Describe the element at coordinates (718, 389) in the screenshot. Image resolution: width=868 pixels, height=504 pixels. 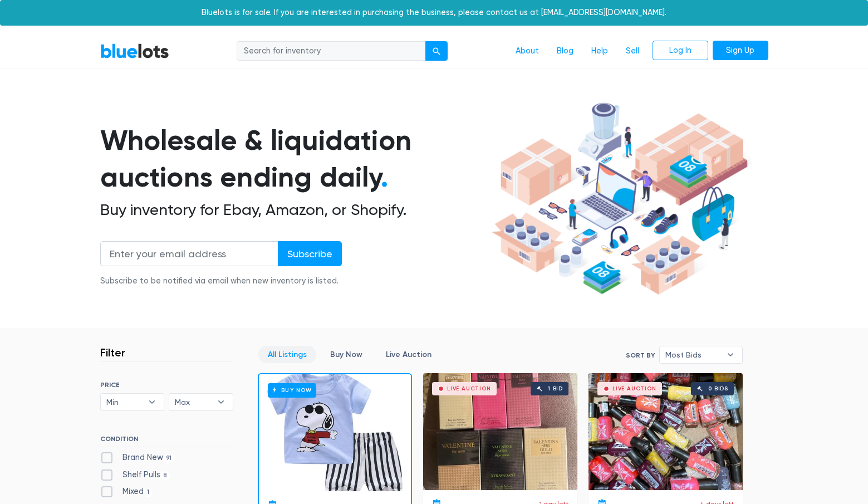
I see `div: 0 bids` at that location.